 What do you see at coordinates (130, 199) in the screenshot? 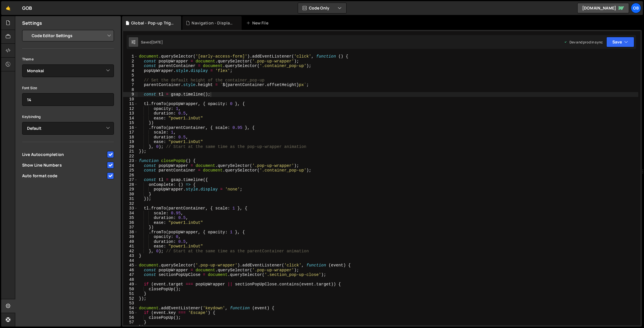
I see `div: 31` at bounding box center [130, 199].